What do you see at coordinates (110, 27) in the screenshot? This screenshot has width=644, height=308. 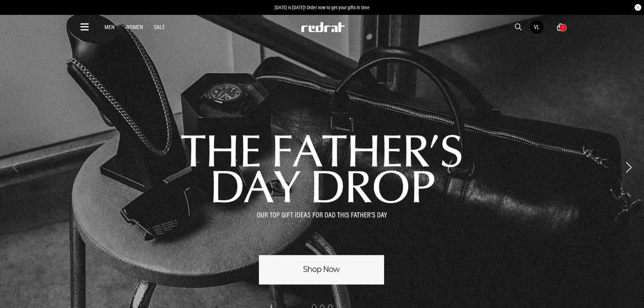 I see `a: Men` at bounding box center [110, 27].